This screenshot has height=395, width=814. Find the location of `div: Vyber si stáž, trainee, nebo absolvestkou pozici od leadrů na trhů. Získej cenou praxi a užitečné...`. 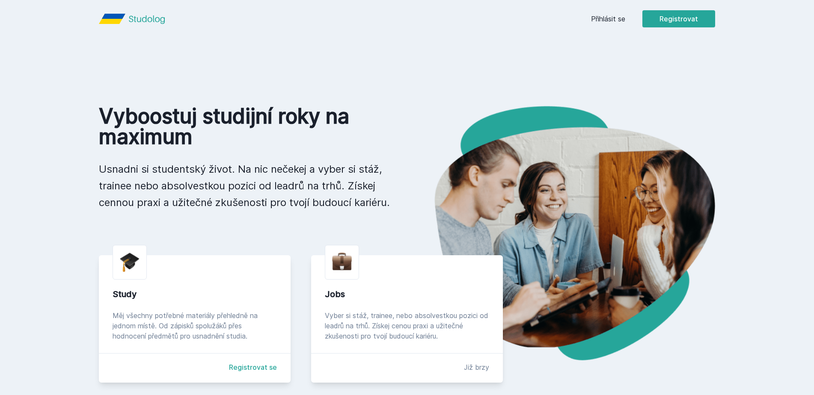

div: Vyber si stáž, trainee, nebo absolvestkou pozici od leadrů na trhů. Získej cenou praxi a užitečné... is located at coordinates (407, 326).